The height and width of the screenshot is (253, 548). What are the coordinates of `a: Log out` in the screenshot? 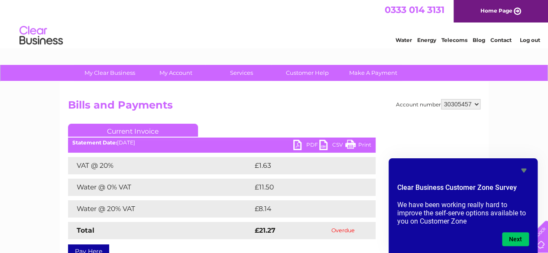 It's located at (529, 40).